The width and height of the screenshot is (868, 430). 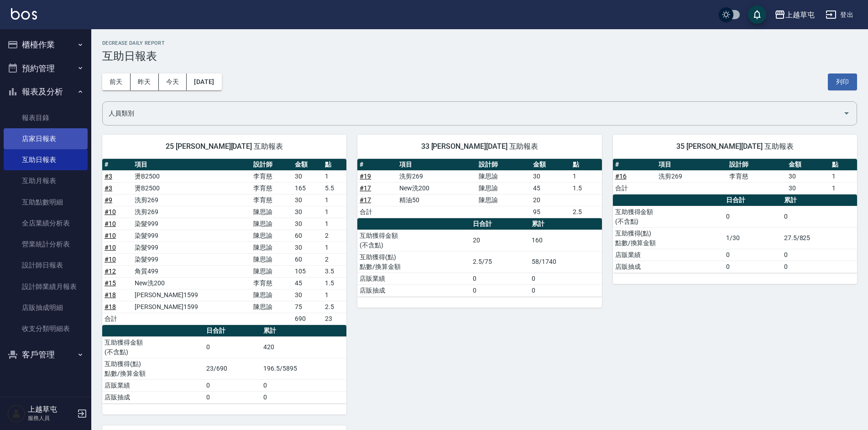 What do you see at coordinates (308, 236) in the screenshot?
I see `td: 60` at bounding box center [308, 236].